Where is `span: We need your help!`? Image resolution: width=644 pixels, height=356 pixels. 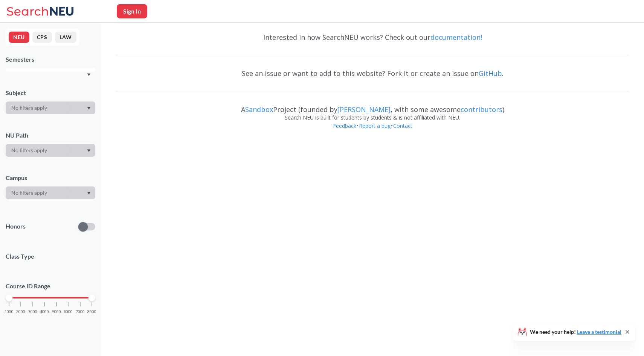
span: We need your help! is located at coordinates (576, 332).